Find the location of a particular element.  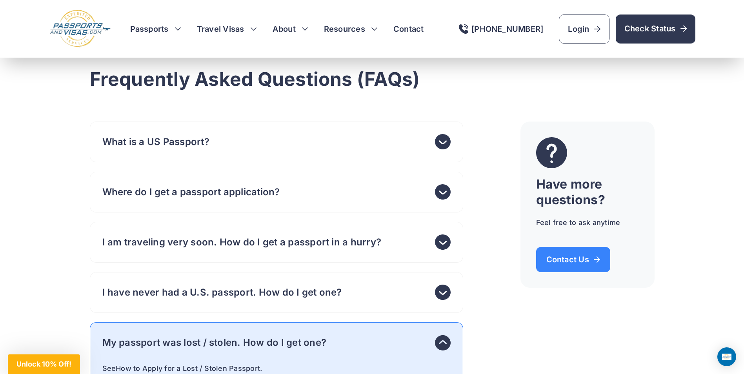

h4: I have never had a U.S. passport. How do I get one? is located at coordinates (222, 293).